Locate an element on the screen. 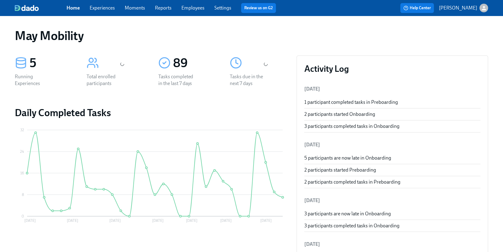 The height and width of the screenshot is (252, 503). tspan: 32 is located at coordinates (22, 130).